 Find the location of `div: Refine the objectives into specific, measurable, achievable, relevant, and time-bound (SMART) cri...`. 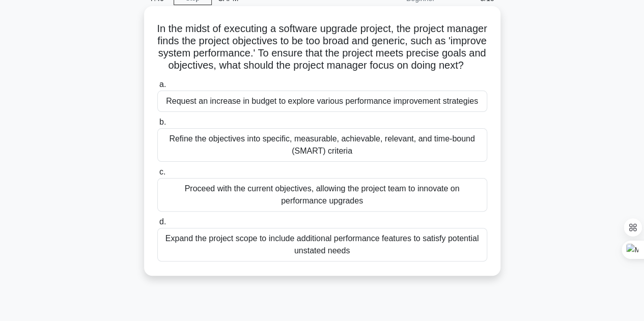

div: Refine the objectives into specific, measurable, achievable, relevant, and time-bound (SMART) cri... is located at coordinates (322, 145).